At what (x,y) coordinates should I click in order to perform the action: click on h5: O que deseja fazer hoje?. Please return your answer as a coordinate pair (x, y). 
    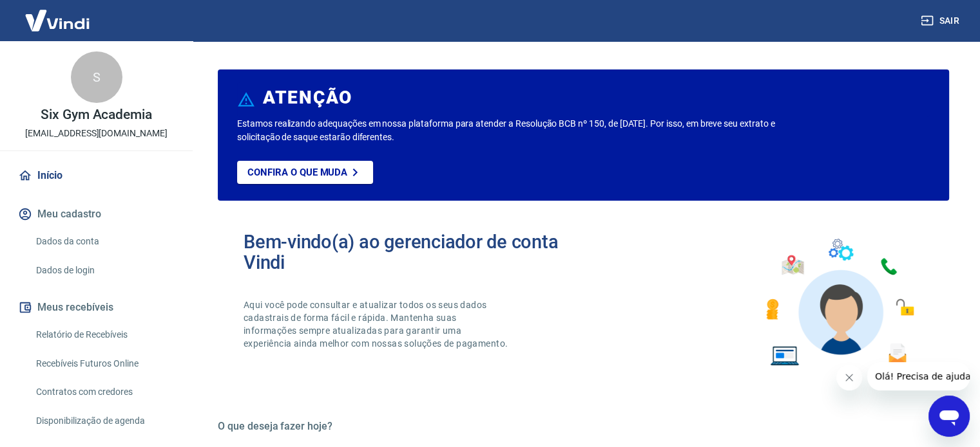
    Looking at the image, I should click on (583, 427).